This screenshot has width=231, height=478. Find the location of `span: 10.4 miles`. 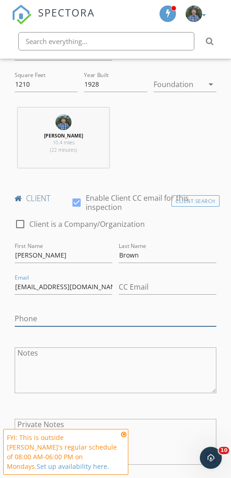

span: 10.4 miles is located at coordinates (64, 142).